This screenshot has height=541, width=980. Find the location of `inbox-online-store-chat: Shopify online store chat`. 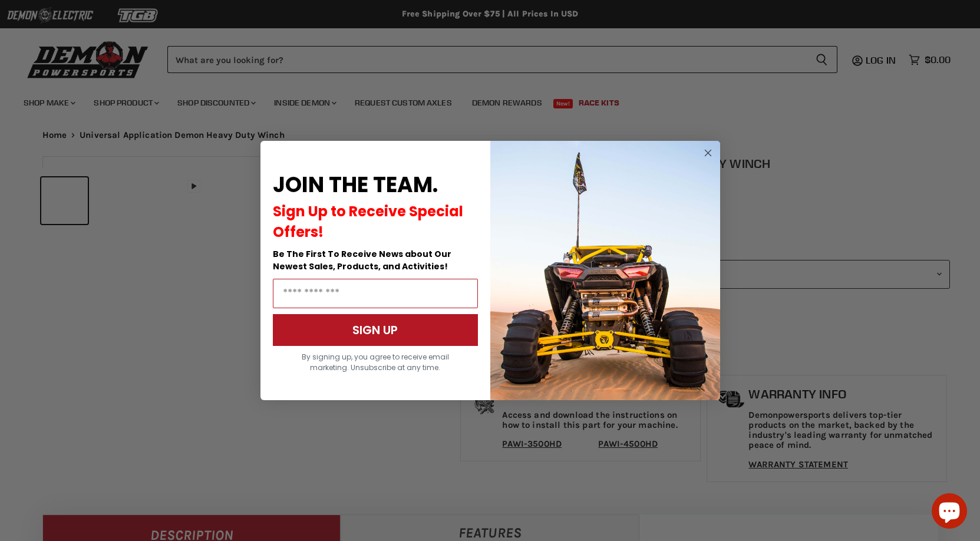

inbox-online-store-chat: Shopify online store chat is located at coordinates (949, 512).